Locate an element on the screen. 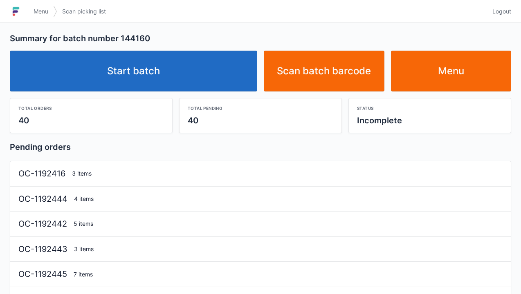 The image size is (521, 294). a: Logout is located at coordinates (499, 11).